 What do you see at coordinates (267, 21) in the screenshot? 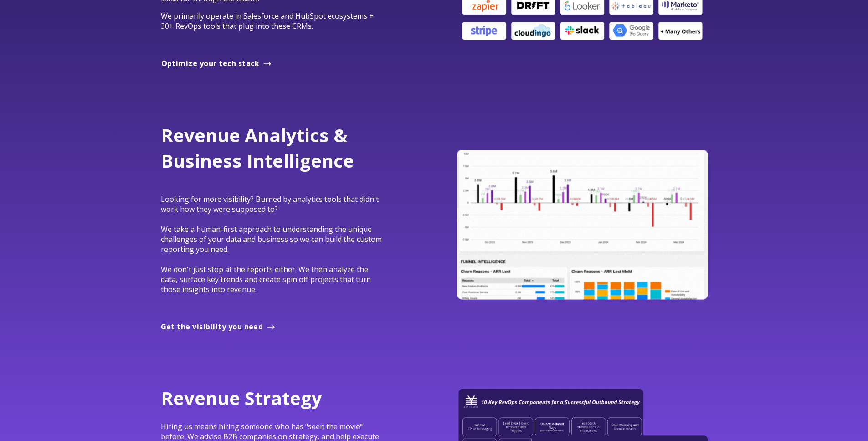
I see `span: We primarily operate in Salesforce and HubSpot ecosystems + 30+ RevOps tools that plug into these...` at bounding box center [267, 21].